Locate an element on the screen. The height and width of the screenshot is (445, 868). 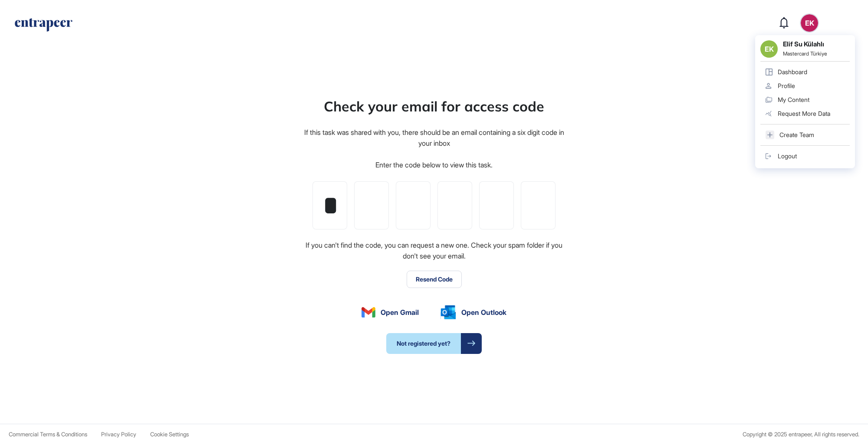
a: entrapeer-logo is located at coordinates (43, 27).